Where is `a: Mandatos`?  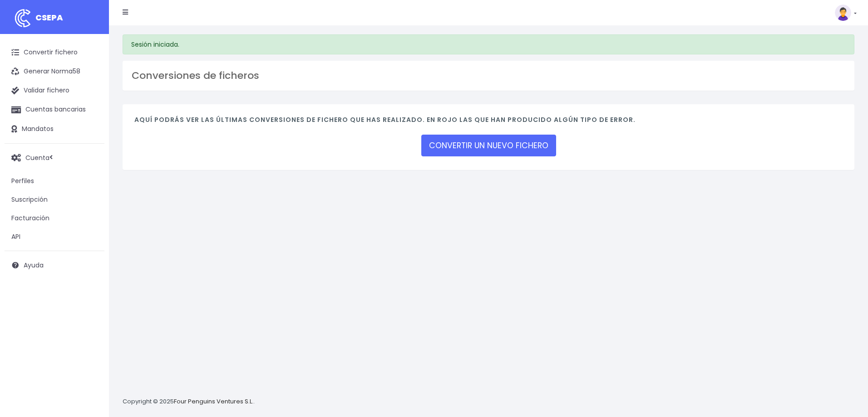
a: Mandatos is located at coordinates (54, 129).